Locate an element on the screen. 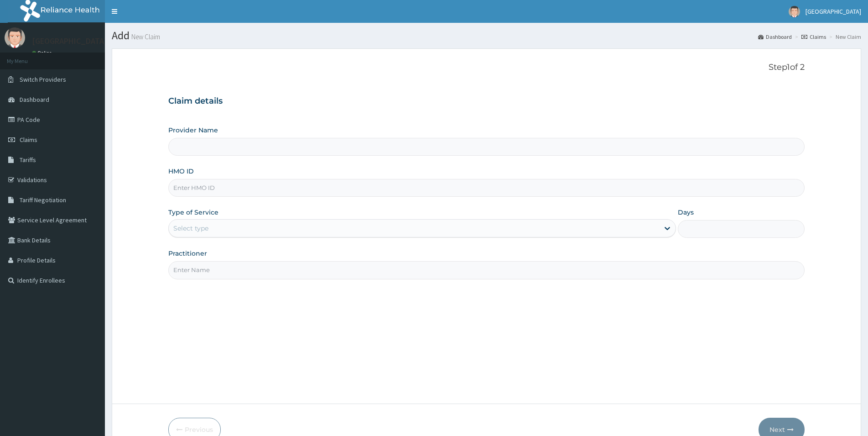  label: HMO ID is located at coordinates (181, 171).